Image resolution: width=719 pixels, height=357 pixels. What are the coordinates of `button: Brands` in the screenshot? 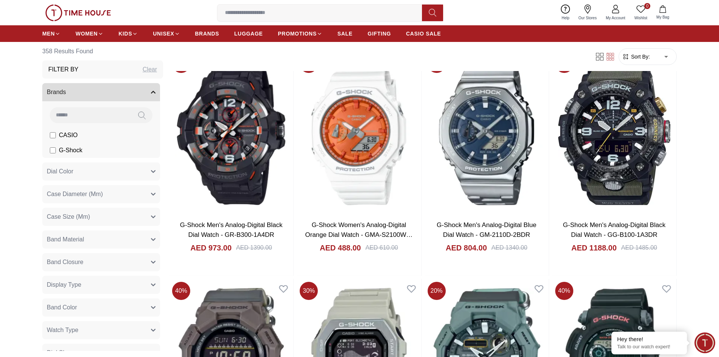 It's located at (101, 92).